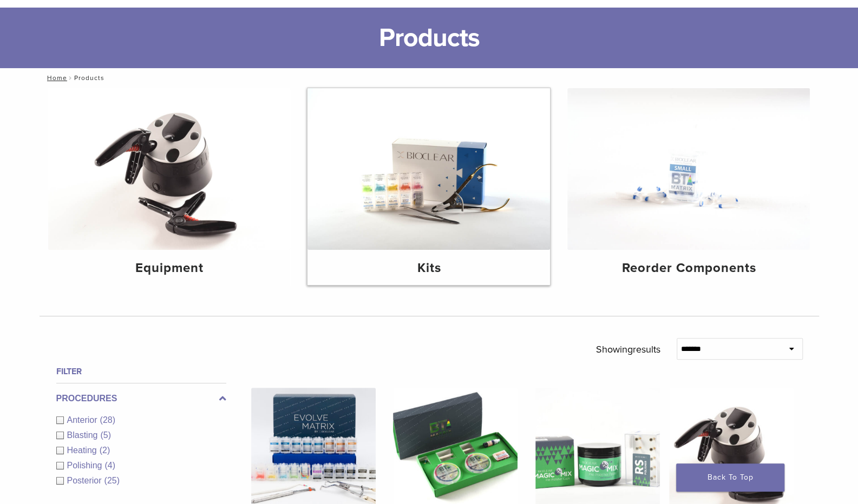 The image size is (858, 504). What do you see at coordinates (169, 269) in the screenshot?
I see `h4: Equipment` at bounding box center [169, 269].